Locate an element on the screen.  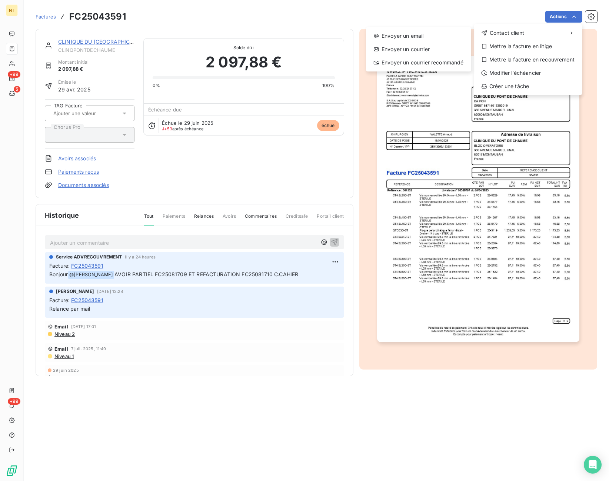
div: Envoyer un email is located at coordinates (418, 36).